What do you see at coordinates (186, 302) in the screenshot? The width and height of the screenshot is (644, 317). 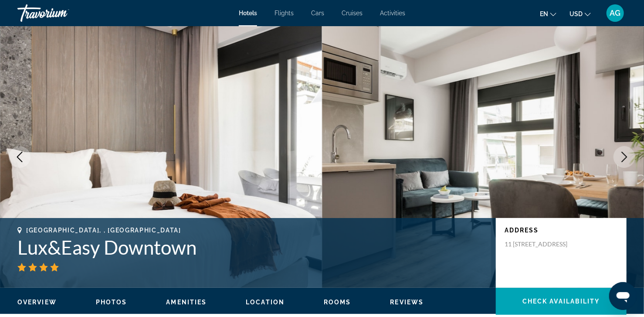 I see `button: Amenities` at bounding box center [186, 302].